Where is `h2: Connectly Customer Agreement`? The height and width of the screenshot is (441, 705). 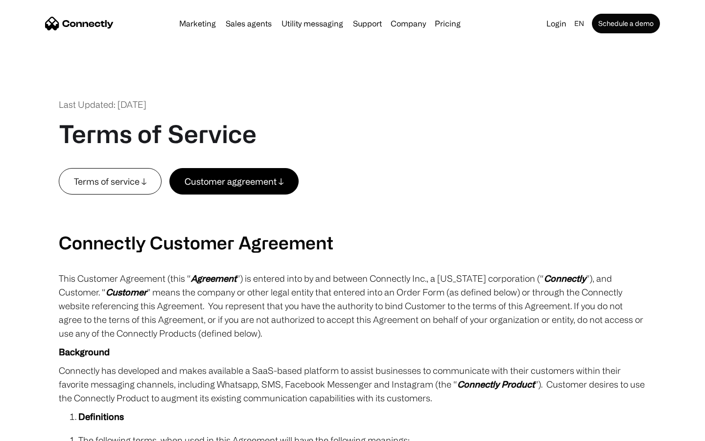
h2: Connectly Customer Agreement is located at coordinates (352, 242).